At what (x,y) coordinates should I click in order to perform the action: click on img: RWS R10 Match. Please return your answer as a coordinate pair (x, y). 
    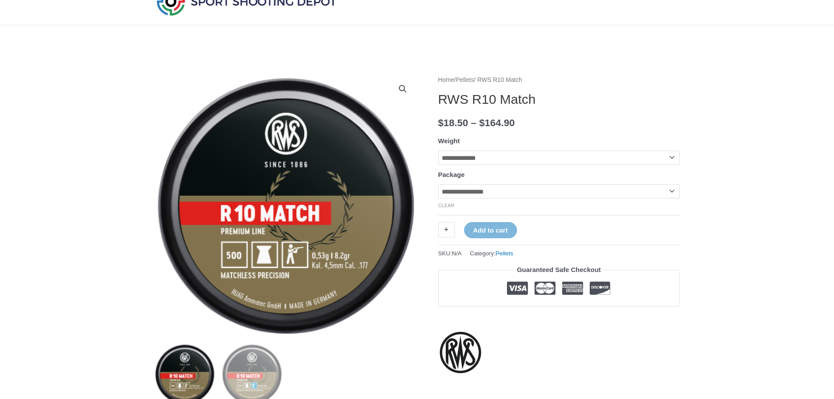
    Looking at the image, I should click on (286, 206).